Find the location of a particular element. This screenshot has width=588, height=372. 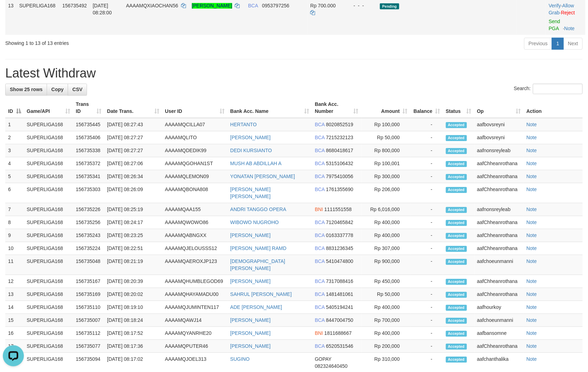

td: 6 is located at coordinates (14, 194).